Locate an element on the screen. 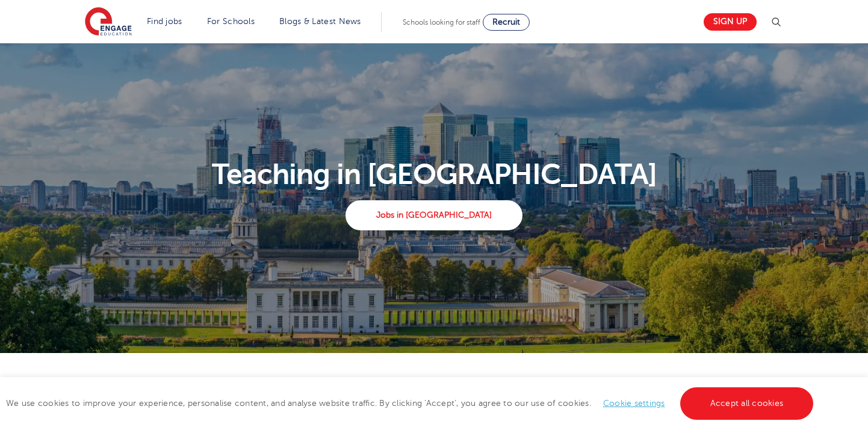 Image resolution: width=868 pixels, height=430 pixels. a: For Schools is located at coordinates (230, 21).